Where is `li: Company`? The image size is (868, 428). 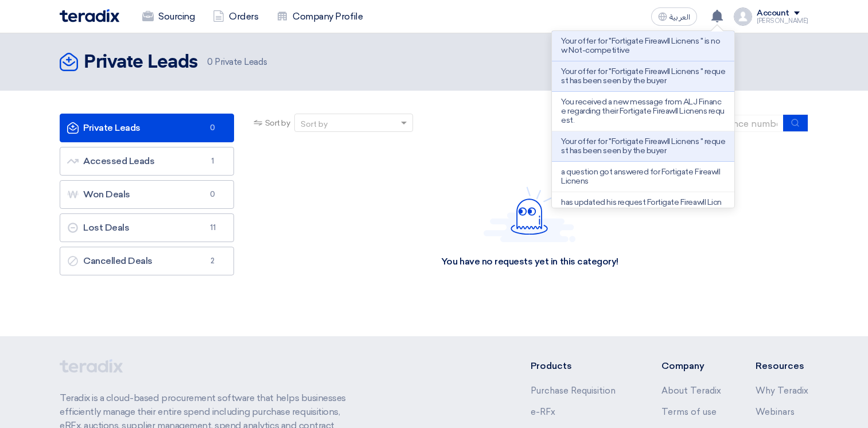
li: Company is located at coordinates (692, 366).